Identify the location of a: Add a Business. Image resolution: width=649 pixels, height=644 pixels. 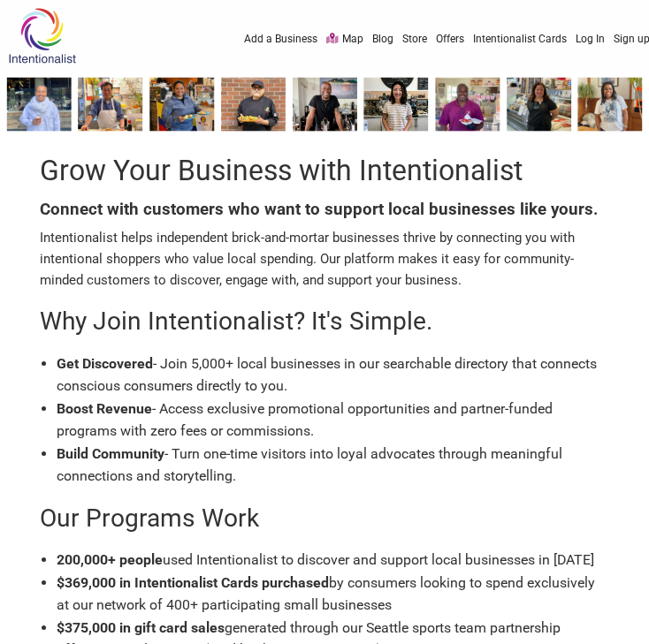
(280, 39).